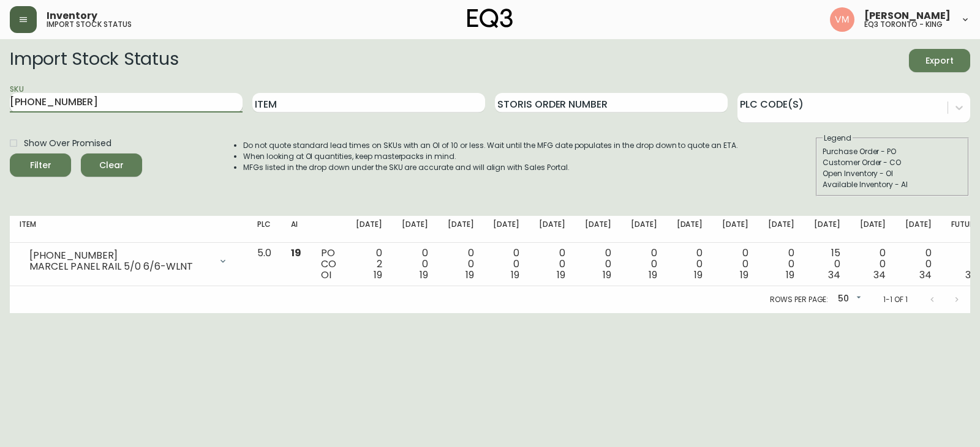 Image resolution: width=980 pixels, height=447 pixels. I want to click on th: PLC, so click(264, 229).